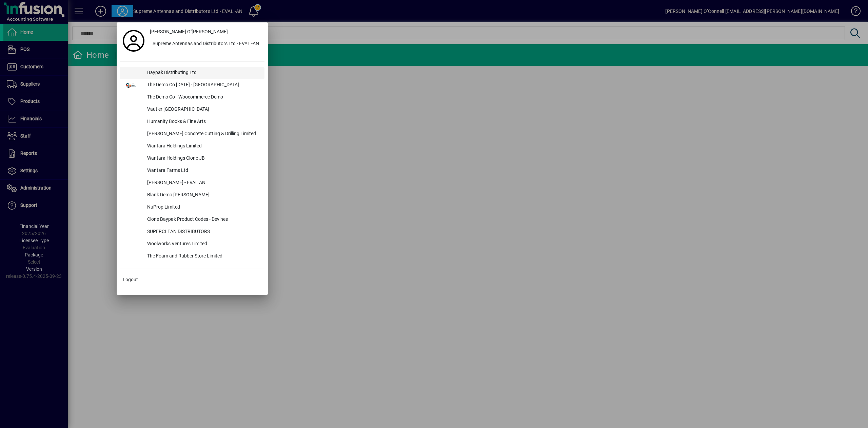 This screenshot has height=428, width=868. What do you see at coordinates (203, 122) in the screenshot?
I see `div: Humanity Books & Fine Arts` at bounding box center [203, 122].